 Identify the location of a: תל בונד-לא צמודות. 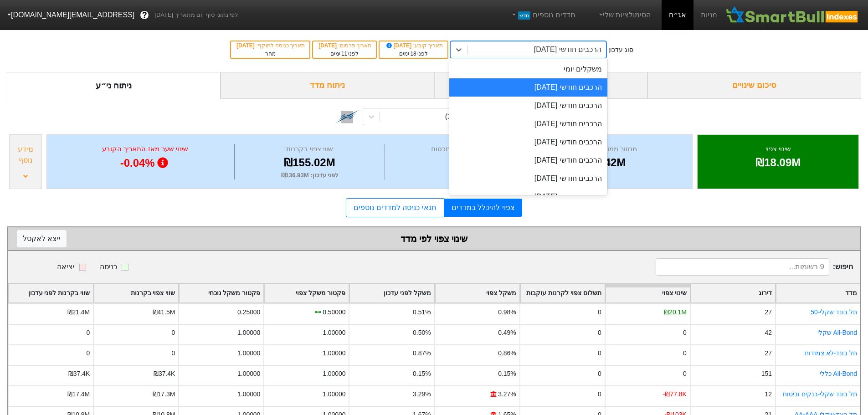
(830, 353).